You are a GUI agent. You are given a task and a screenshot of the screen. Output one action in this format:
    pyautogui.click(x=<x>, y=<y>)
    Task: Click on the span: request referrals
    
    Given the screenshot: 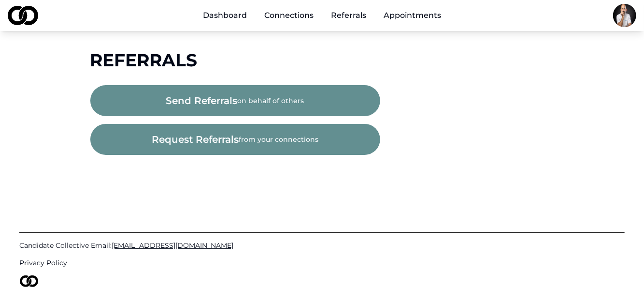 What is the action you would take?
    pyautogui.click(x=195, y=139)
    